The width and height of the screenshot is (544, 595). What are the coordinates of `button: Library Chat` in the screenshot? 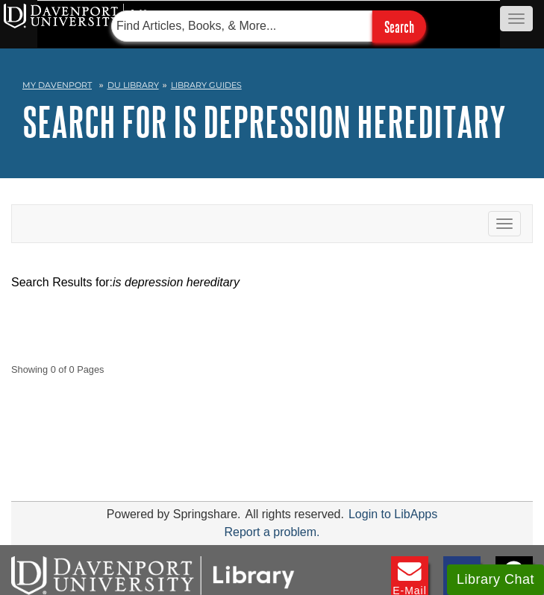 It's located at (495, 580).